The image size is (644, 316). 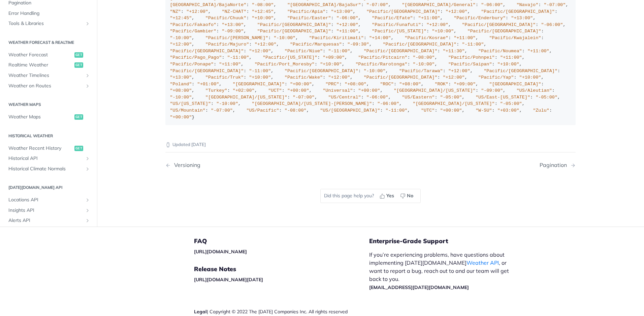 What do you see at coordinates (227, 104) in the screenshot?
I see `span: "-10:00"` at bounding box center [227, 104].